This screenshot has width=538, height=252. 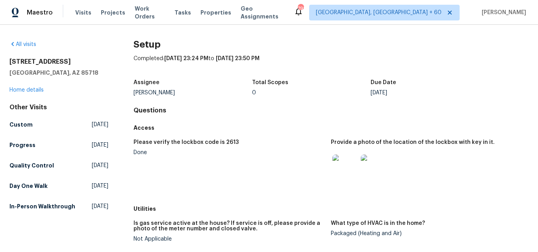 What do you see at coordinates (229, 226) in the screenshot?
I see `h5: Is gas service active at the house? If service is off, please provide a photo of the meter number...` at bounding box center [229, 226].